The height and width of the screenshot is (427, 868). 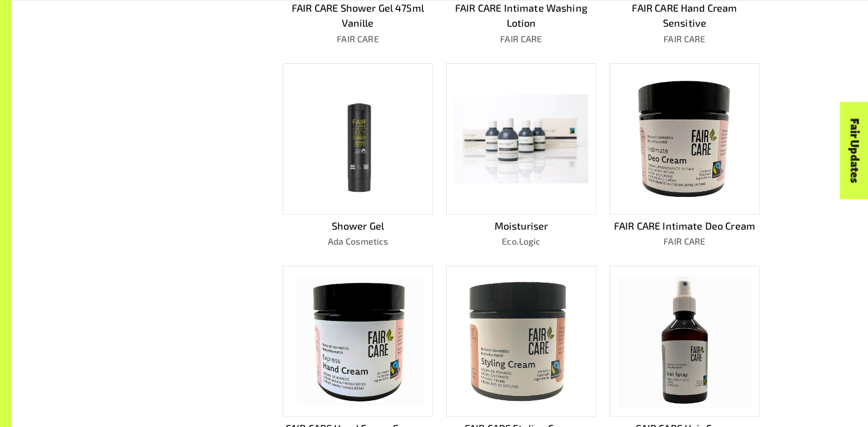 I want to click on p: FAIR CARE Intimate Washing Lotion, so click(x=522, y=16).